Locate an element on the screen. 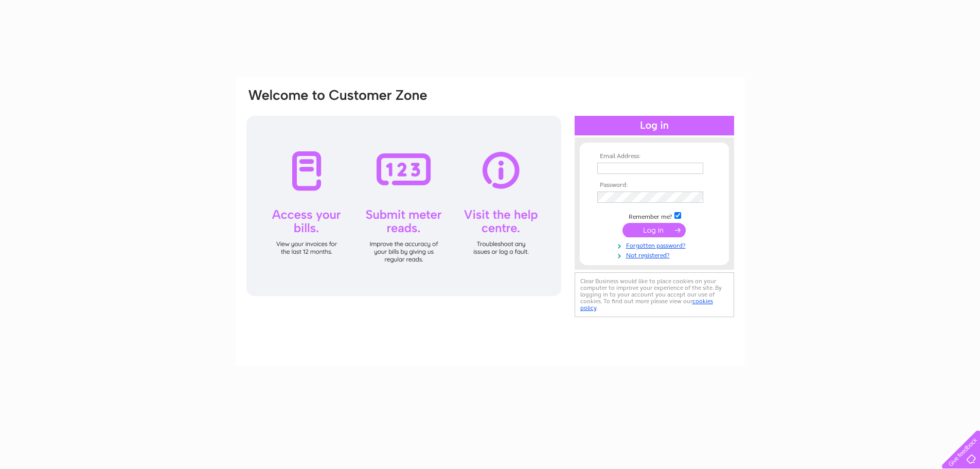  a: cookies policy is located at coordinates (646, 304).